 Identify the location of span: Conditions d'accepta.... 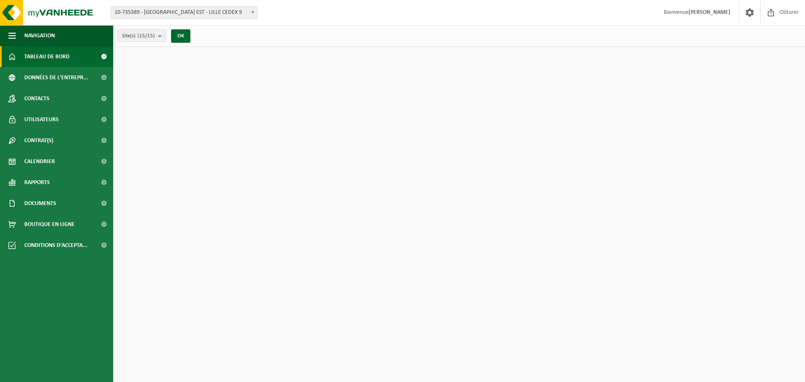
(56, 245).